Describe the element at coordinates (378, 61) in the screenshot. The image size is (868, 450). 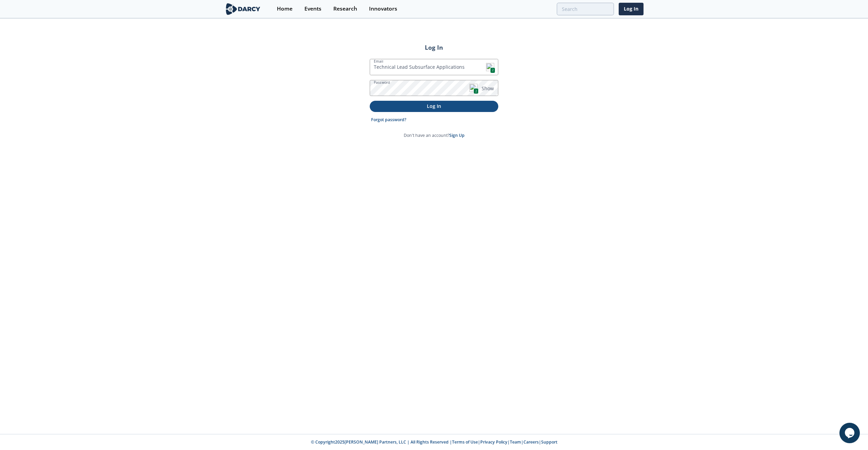
I see `label: Email` at that location.